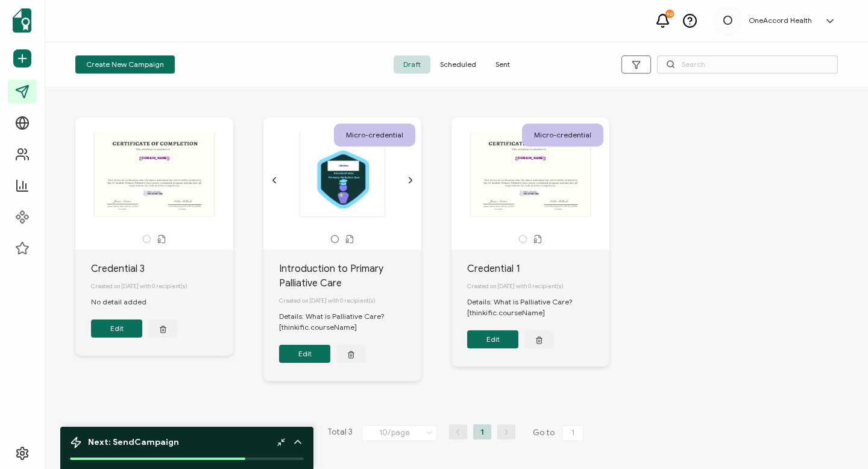 The image size is (868, 469). Describe the element at coordinates (399, 433) in the screenshot. I see `input: Select` at that location.